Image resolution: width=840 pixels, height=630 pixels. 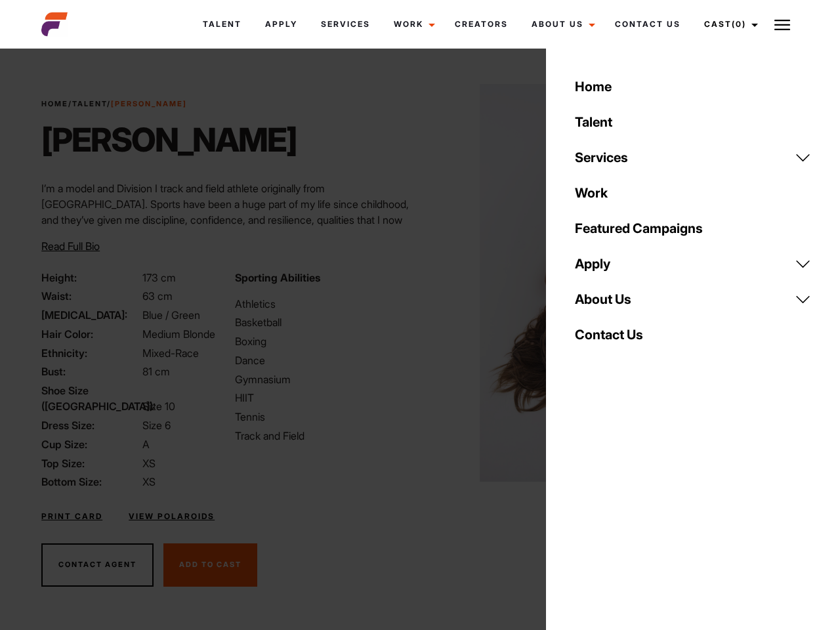 I want to click on span: 81 cm, so click(x=156, y=371).